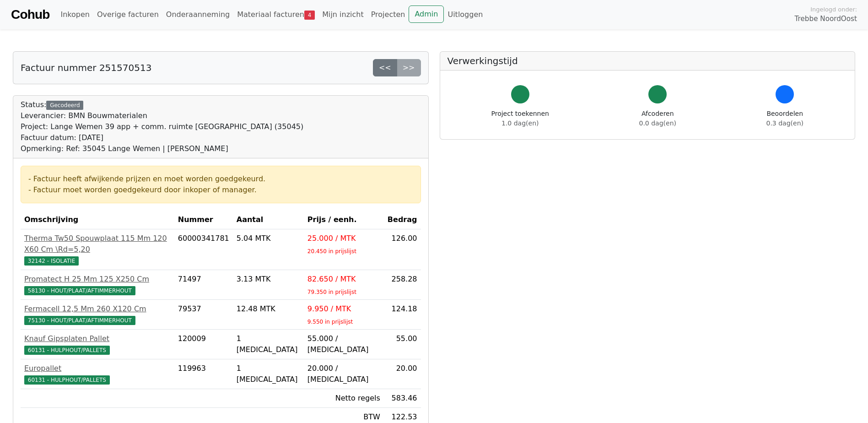  I want to click on span: 32142 - ISOLATIE, so click(51, 261).